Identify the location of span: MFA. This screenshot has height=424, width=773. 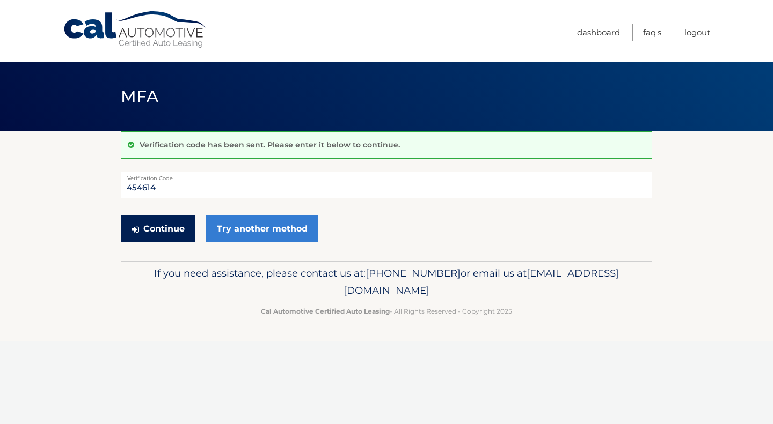
(140, 96).